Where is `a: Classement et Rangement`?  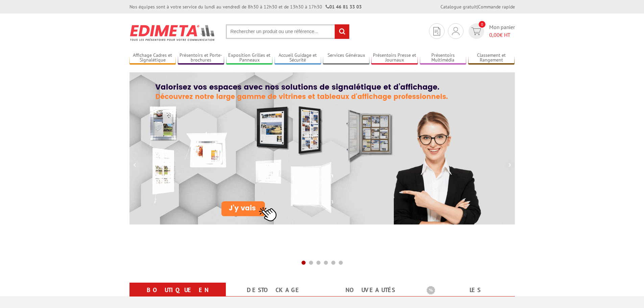
a: Classement et Rangement is located at coordinates (491, 58).